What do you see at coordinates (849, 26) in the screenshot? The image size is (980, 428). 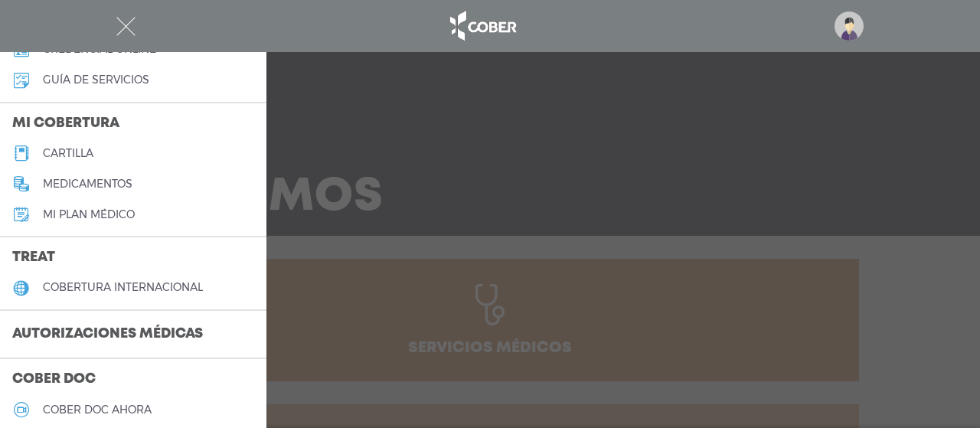 I see `img: profile-placeholder.svg` at bounding box center [849, 26].